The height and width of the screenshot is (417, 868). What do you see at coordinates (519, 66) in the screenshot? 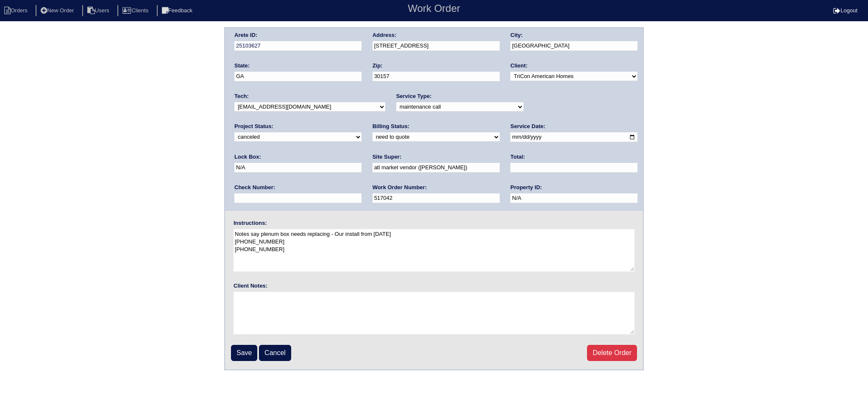
I see `label: Client:` at bounding box center [519, 66].